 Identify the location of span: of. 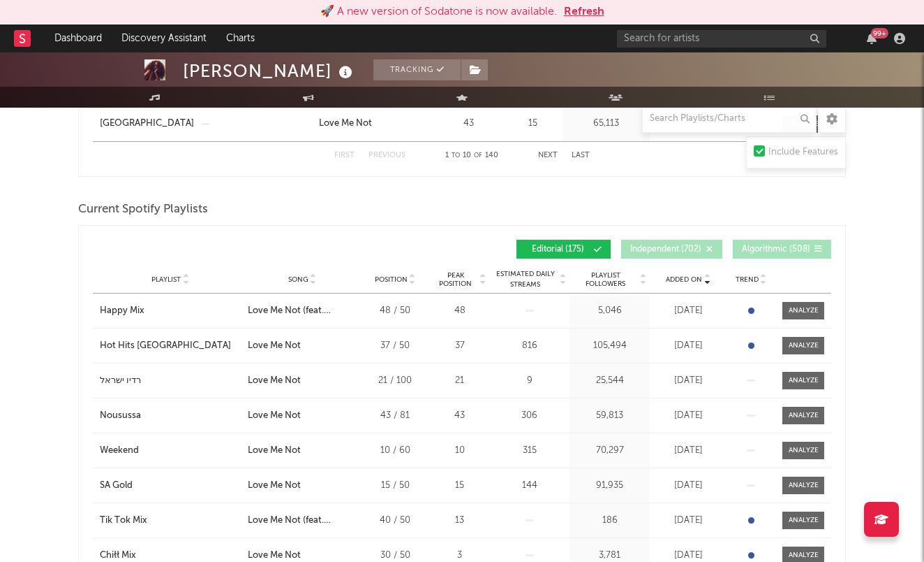
(478, 155).